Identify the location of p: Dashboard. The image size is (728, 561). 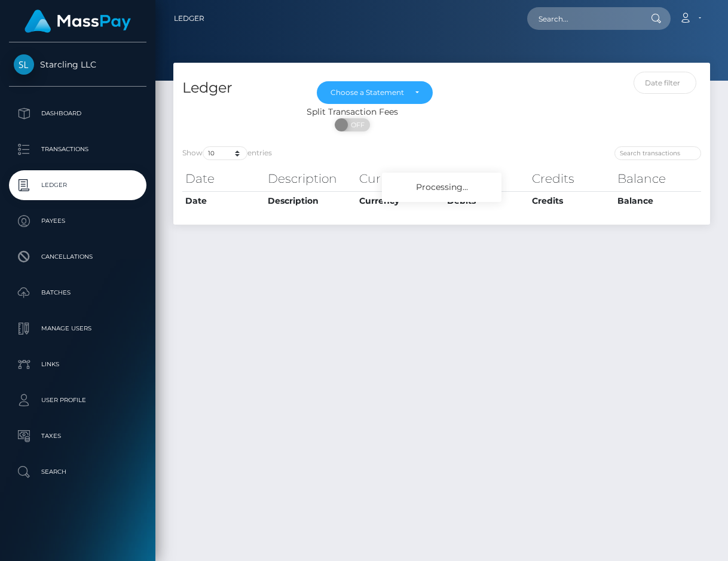
(78, 114).